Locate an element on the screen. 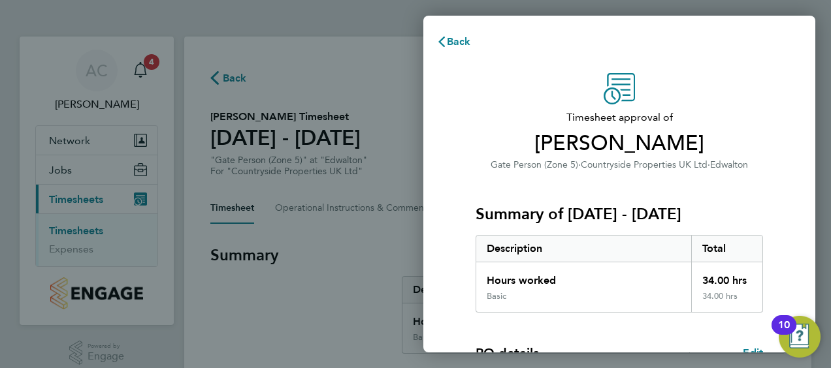 The height and width of the screenshot is (368, 831). span: Countryside Properties UK Ltd is located at coordinates (644, 165).